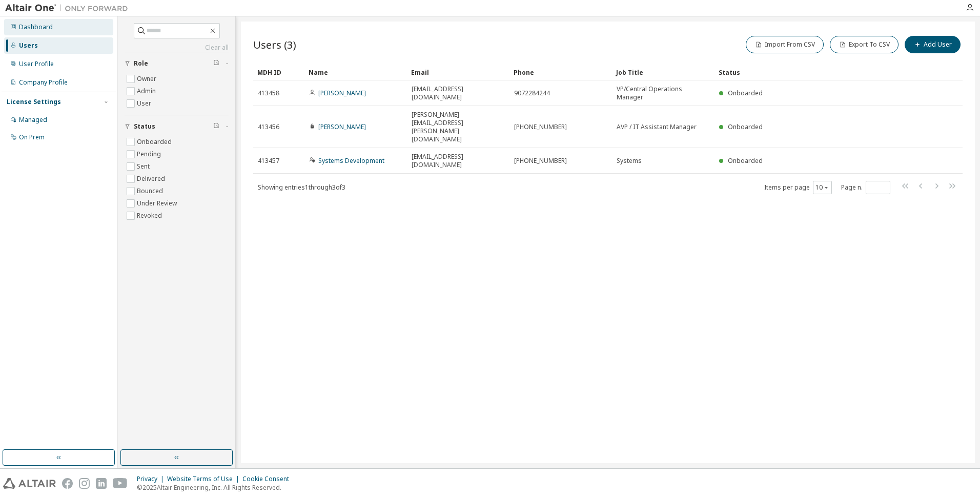  I want to click on span: 413457, so click(269, 161).